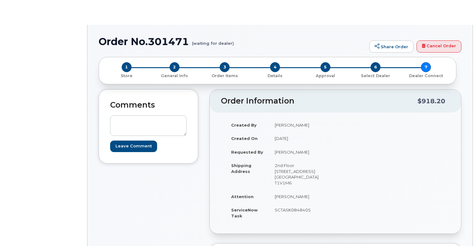 Image resolution: width=476 pixels, height=246 pixels. Describe the element at coordinates (127, 75) in the screenshot. I see `a: 1 Store` at that location.